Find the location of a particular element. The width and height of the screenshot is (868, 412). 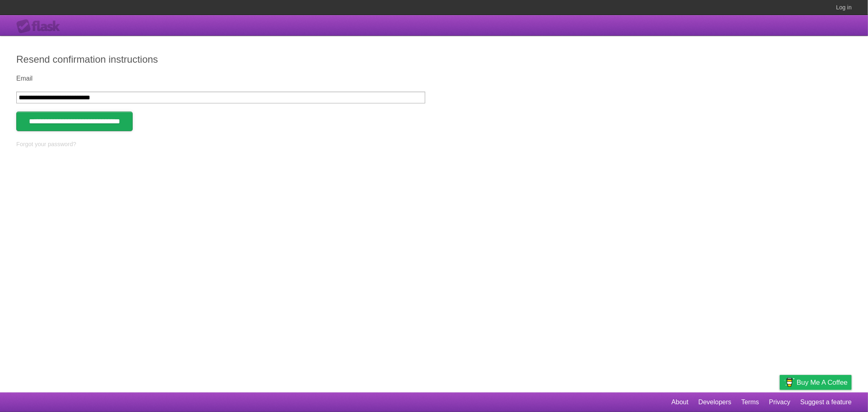

a: Forgot your password? is located at coordinates (46, 144).